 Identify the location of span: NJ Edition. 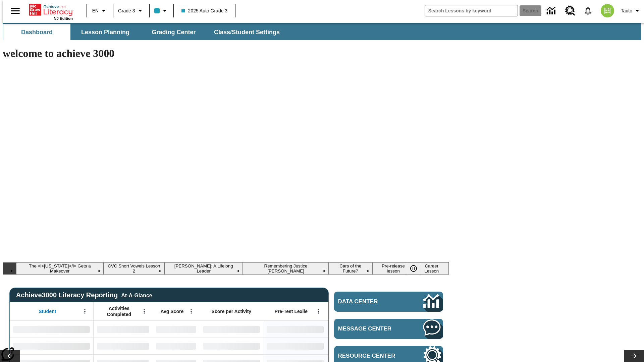
(63, 18).